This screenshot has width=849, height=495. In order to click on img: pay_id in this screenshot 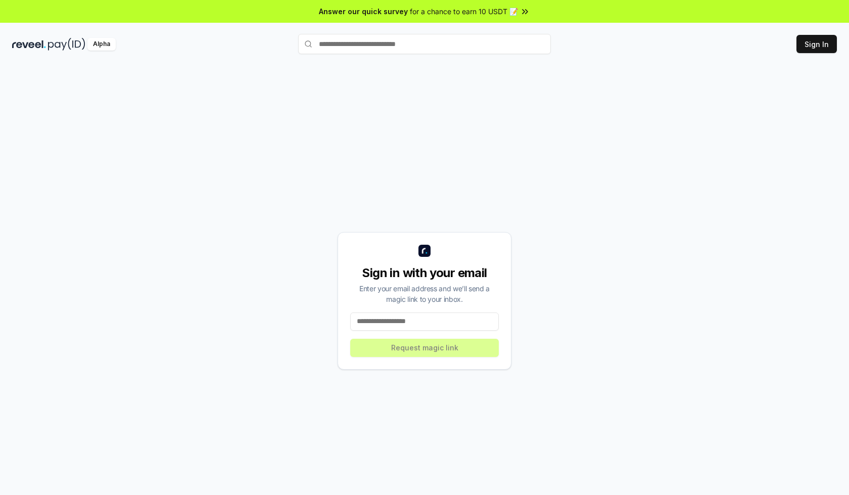, I will do `click(67, 44)`.